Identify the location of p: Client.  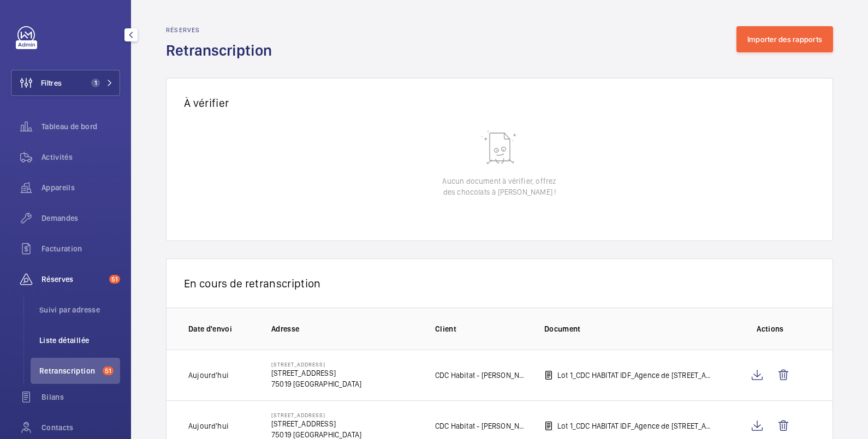
(481, 329).